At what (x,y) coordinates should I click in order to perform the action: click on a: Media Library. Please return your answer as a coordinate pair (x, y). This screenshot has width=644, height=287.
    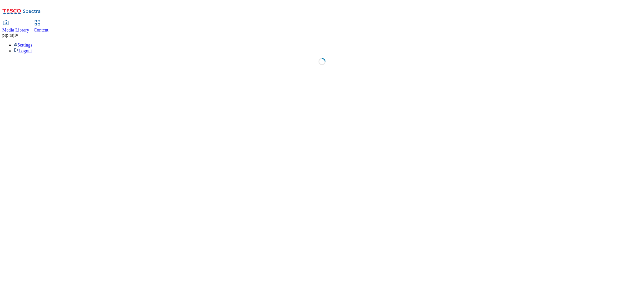
    Looking at the image, I should click on (16, 27).